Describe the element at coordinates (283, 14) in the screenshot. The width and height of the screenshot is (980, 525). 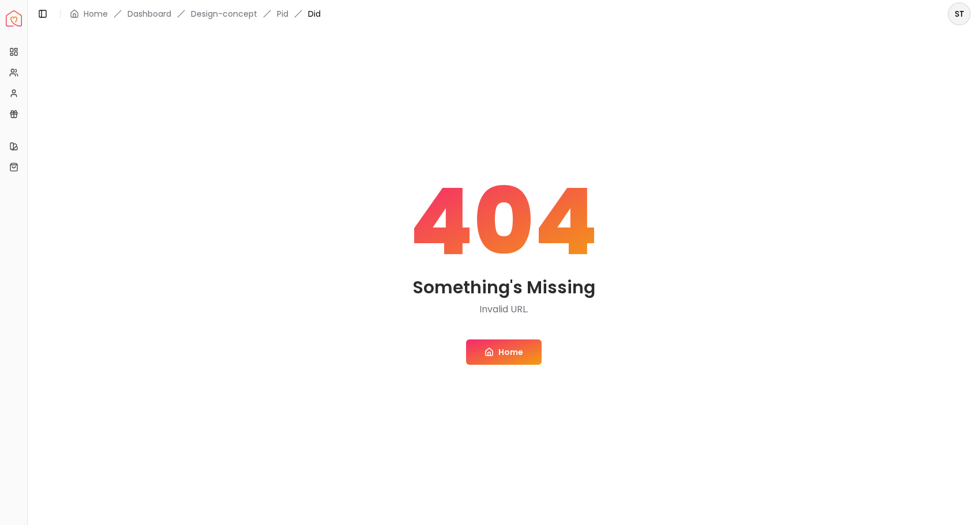
I see `a: Pid` at that location.